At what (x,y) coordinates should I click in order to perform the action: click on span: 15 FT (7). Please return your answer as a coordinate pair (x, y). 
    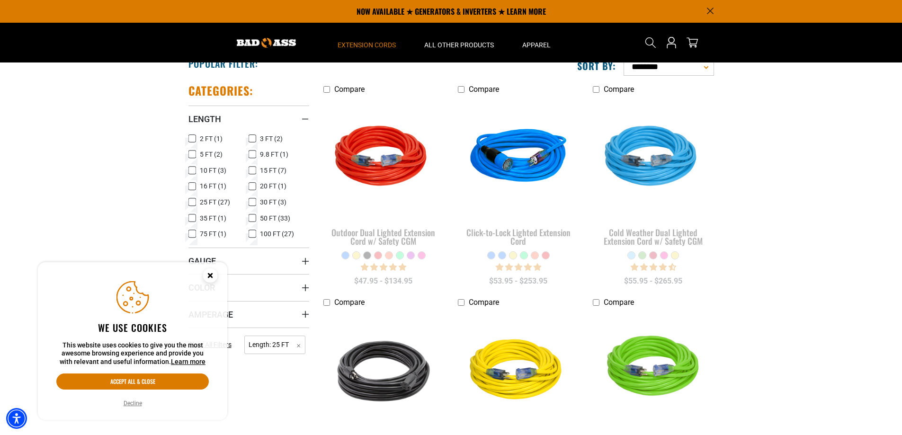
    Looking at the image, I should click on (273, 171).